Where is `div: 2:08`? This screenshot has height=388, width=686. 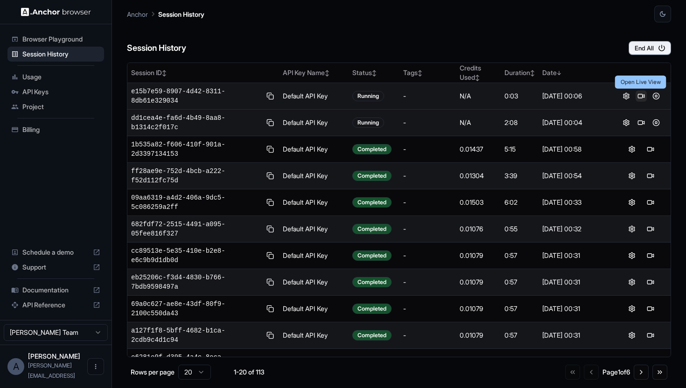
div: 2:08 is located at coordinates (519, 123).